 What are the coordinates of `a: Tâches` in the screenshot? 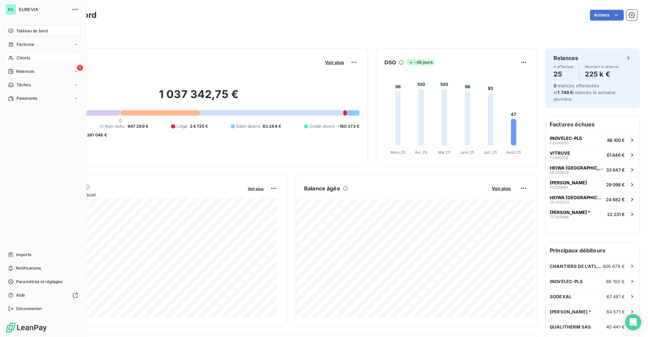 It's located at (43, 85).